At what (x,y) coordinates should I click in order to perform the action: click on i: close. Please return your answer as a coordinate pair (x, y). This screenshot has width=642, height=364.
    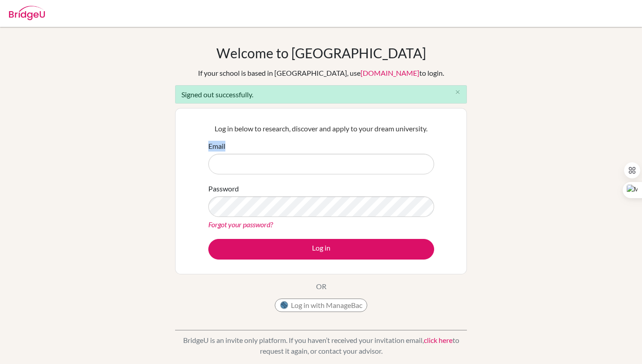
    Looking at the image, I should click on (457, 92).